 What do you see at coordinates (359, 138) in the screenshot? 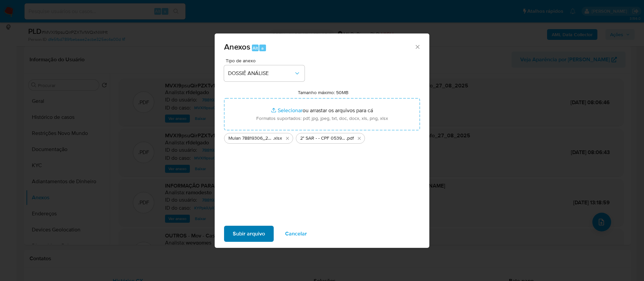
I see `button: Excluir 2° SAR - - CPF 05392968139 - MANOEL RODRIGUES MENDES NETO.pdf` at bounding box center [359, 138].